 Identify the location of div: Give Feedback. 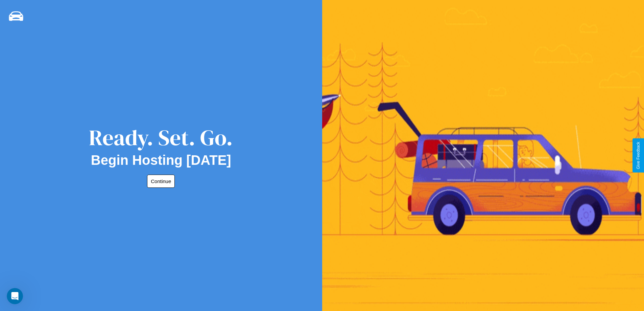
(638, 155).